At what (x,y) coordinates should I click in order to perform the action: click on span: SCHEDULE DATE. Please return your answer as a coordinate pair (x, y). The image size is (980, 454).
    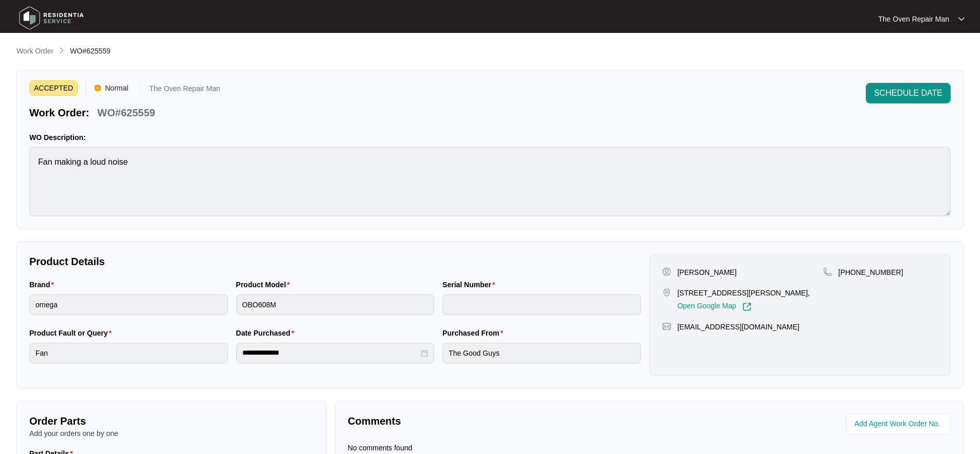
    Looking at the image, I should click on (908, 93).